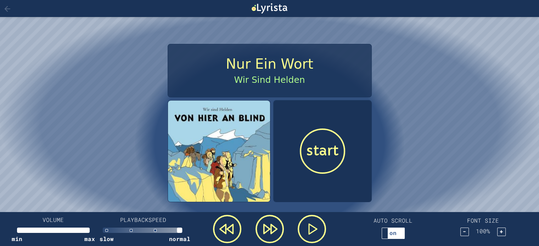  Describe the element at coordinates (90, 239) in the screenshot. I see `span: max` at that location.